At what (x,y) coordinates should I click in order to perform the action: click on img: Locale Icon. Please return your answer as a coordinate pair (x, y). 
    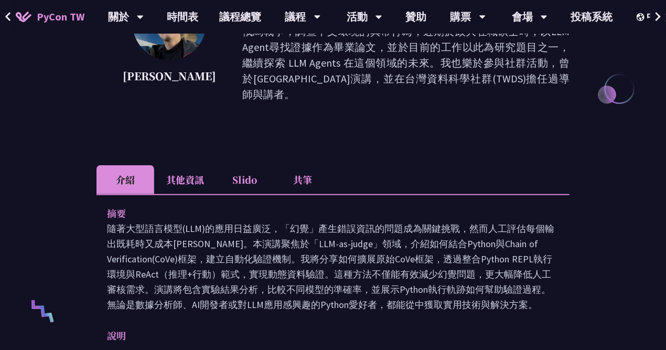
    Looking at the image, I should click on (642, 17).